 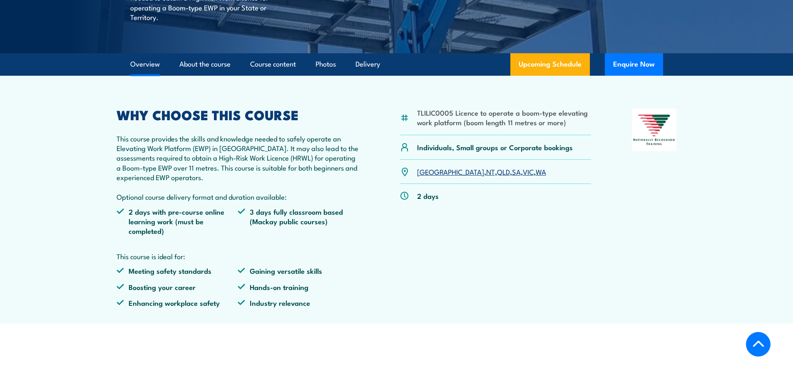 What do you see at coordinates (177, 287) in the screenshot?
I see `li: Boosting your career` at bounding box center [177, 287].